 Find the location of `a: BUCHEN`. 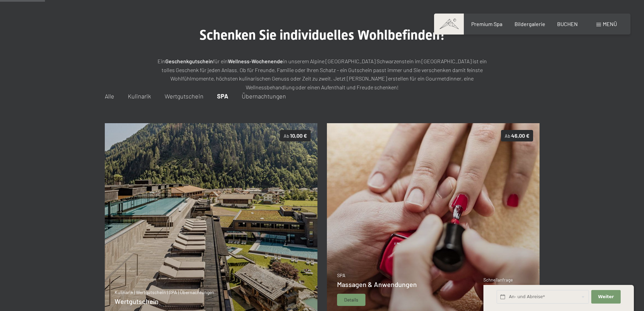

a: BUCHEN is located at coordinates (567, 23).